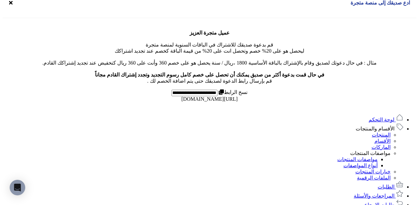 The width and height of the screenshot is (419, 205). Describe the element at coordinates (382, 120) in the screenshot. I see `span: لوحة التحكم` at that location.